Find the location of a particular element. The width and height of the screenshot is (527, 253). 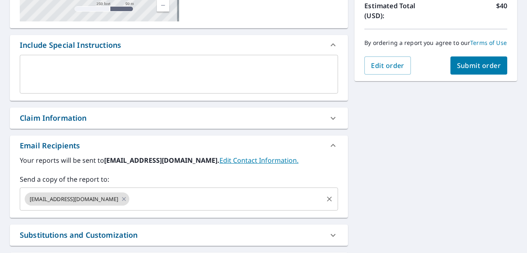

a: EditContactInfo is located at coordinates (259, 160).